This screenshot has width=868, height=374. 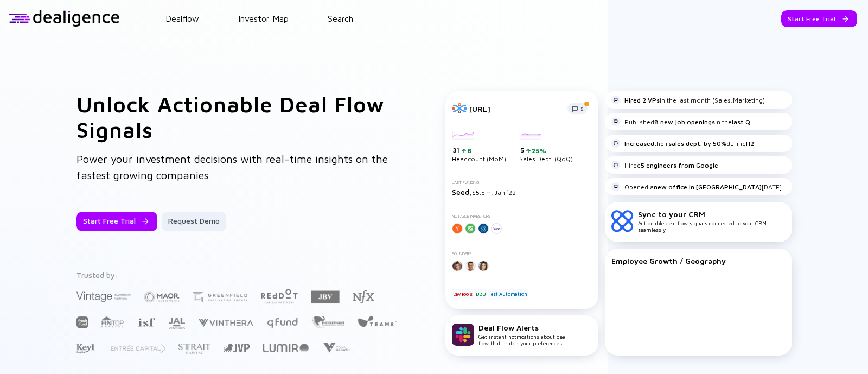 I want to click on strong: last Q, so click(x=741, y=121).